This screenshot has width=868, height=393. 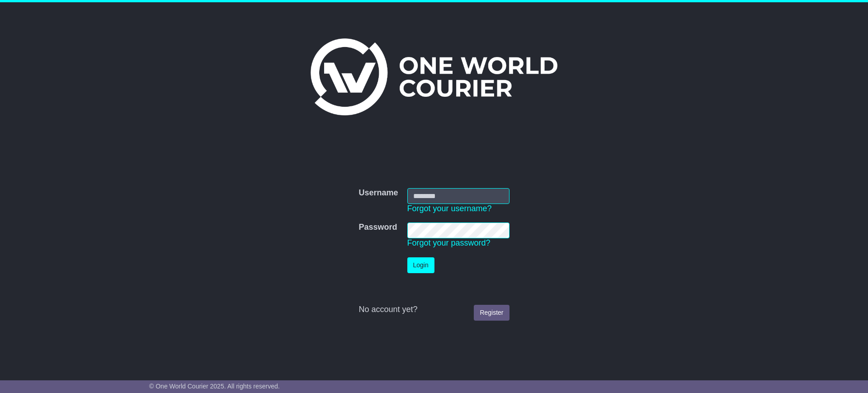 I want to click on a: Forgot your password?, so click(x=449, y=243).